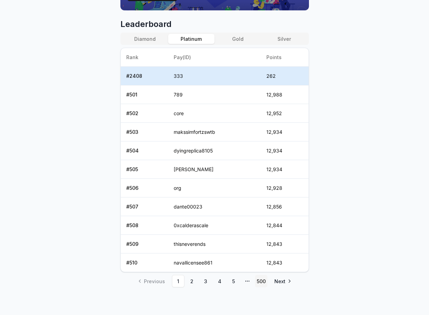 The width and height of the screenshot is (429, 315). Describe the element at coordinates (215, 151) in the screenshot. I see `td: dyingreplica8105` at that location.